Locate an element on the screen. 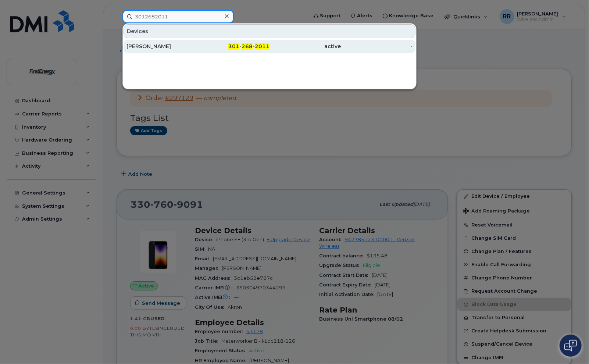 The image size is (589, 364). div: active is located at coordinates (305, 46).